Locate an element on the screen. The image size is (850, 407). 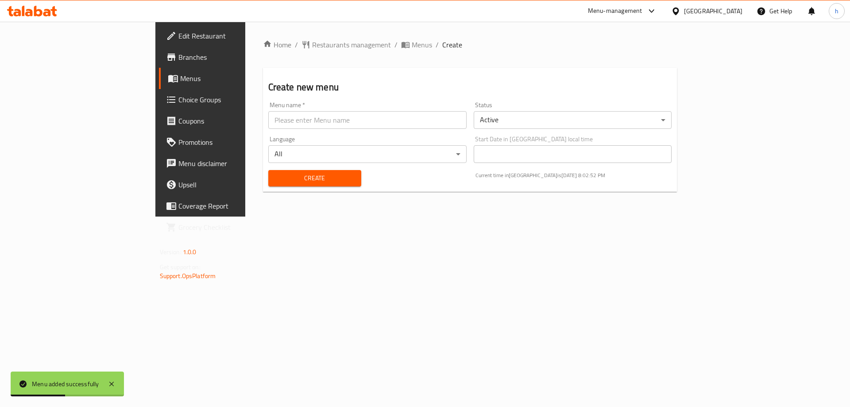
span: Get support on: is located at coordinates (180, 267).